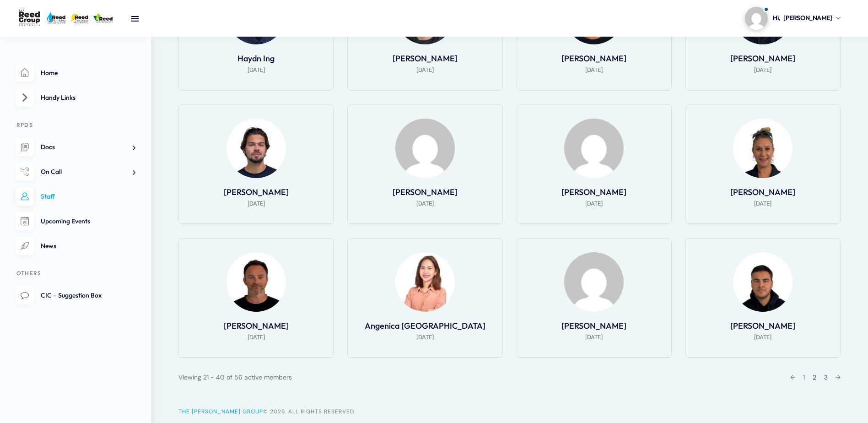  Describe the element at coordinates (777, 18) in the screenshot. I see `span: Hi,` at that location.